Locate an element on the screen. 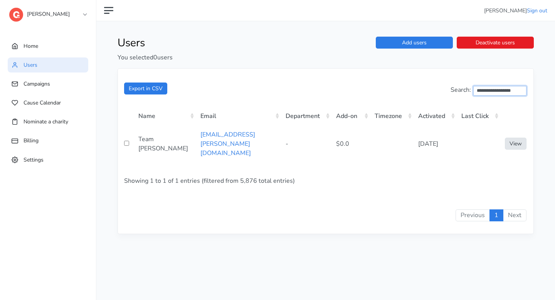  div: Showing 1 to 1 of 1 entries (filtered from 5,876 total entries) is located at coordinates (325, 181).